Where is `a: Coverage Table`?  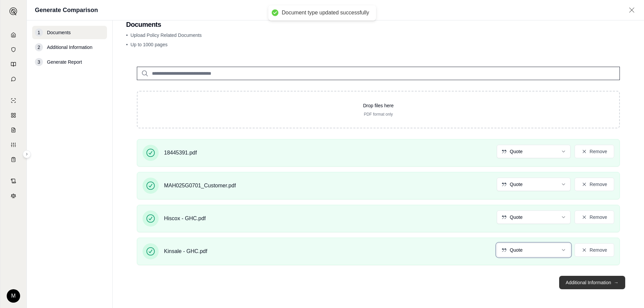
a: Coverage Table is located at coordinates (13, 160).